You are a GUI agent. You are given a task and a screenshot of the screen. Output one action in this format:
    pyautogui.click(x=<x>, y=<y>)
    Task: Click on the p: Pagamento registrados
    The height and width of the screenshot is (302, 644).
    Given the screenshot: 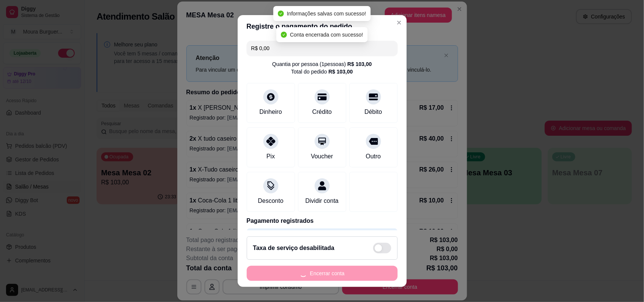 What is the action you would take?
    pyautogui.click(x=322, y=221)
    